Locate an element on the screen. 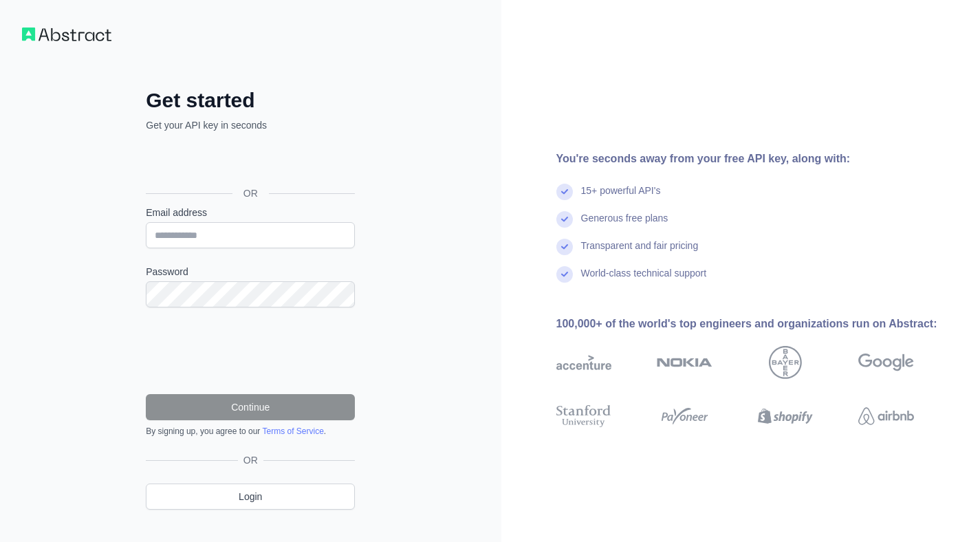 The height and width of the screenshot is (542, 980). button: Continue is located at coordinates (250, 408).